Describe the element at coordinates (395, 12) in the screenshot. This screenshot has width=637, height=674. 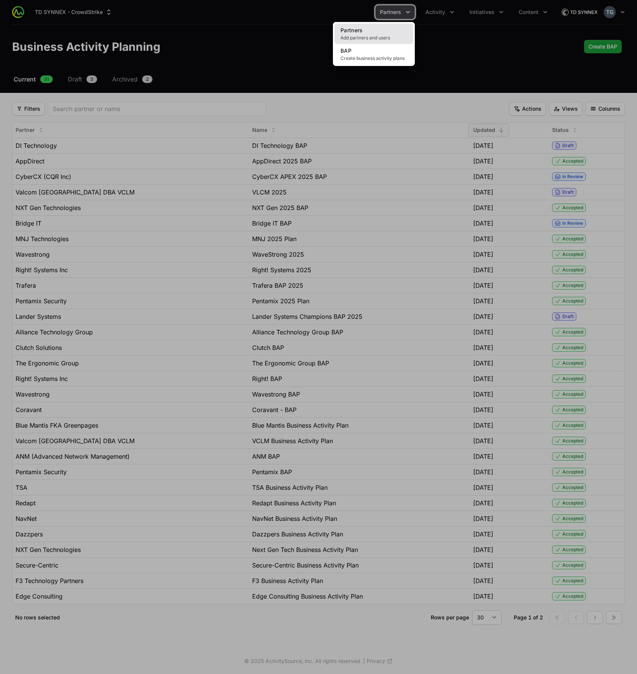
I see `div: Partners menu` at that location.